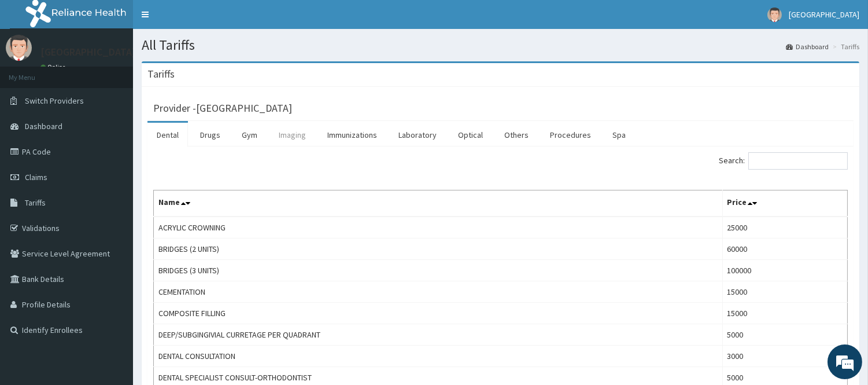 Image resolution: width=868 pixels, height=385 pixels. I want to click on th: Name, so click(438, 204).